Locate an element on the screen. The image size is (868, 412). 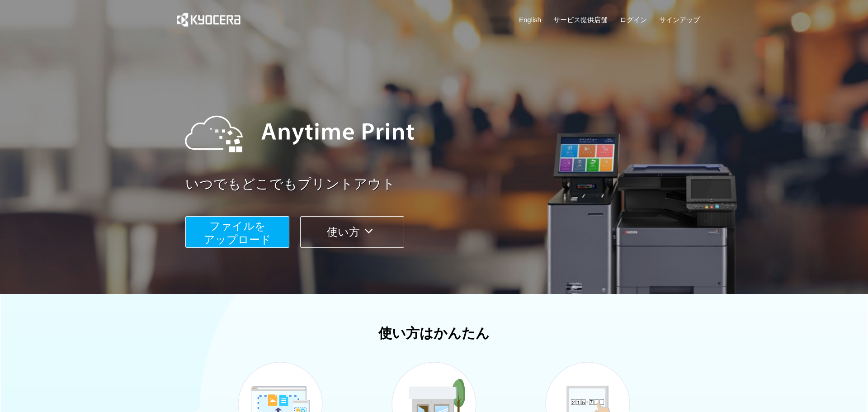
a: English is located at coordinates (530, 19).